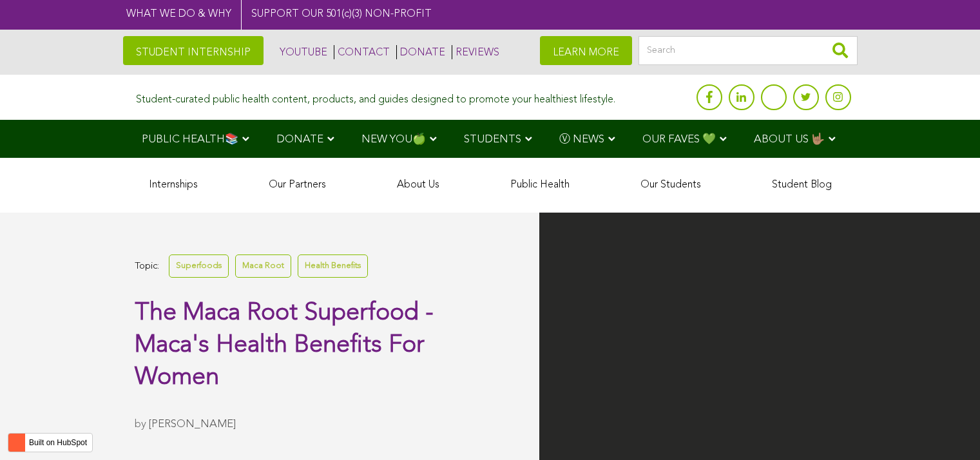 This screenshot has height=460, width=980. I want to click on a: CONTACT, so click(362, 52).